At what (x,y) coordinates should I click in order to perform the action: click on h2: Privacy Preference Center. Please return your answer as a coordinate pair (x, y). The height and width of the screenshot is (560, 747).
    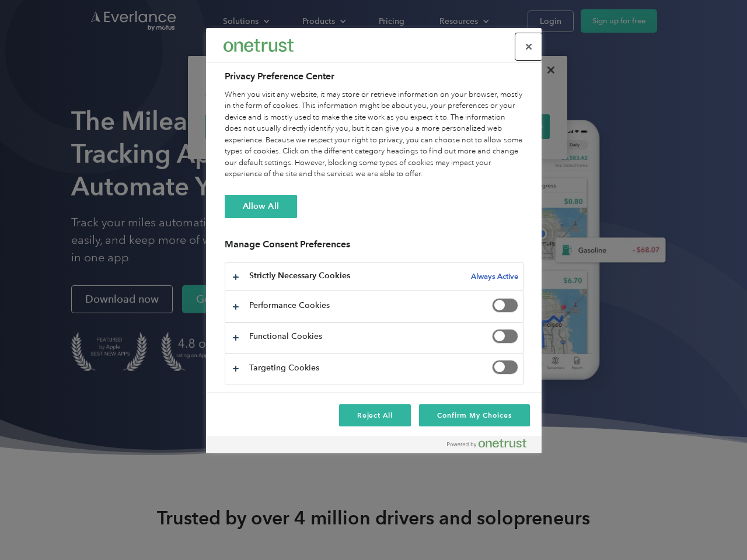
    Looking at the image, I should click on (374, 76).